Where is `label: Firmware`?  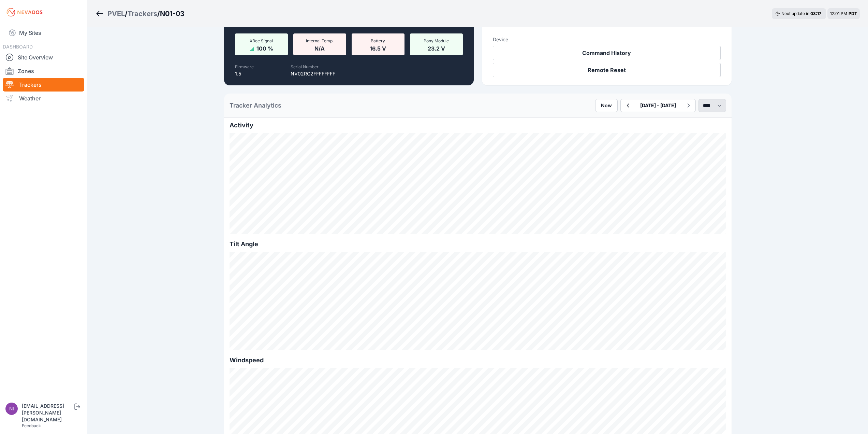 label: Firmware is located at coordinates (244, 66).